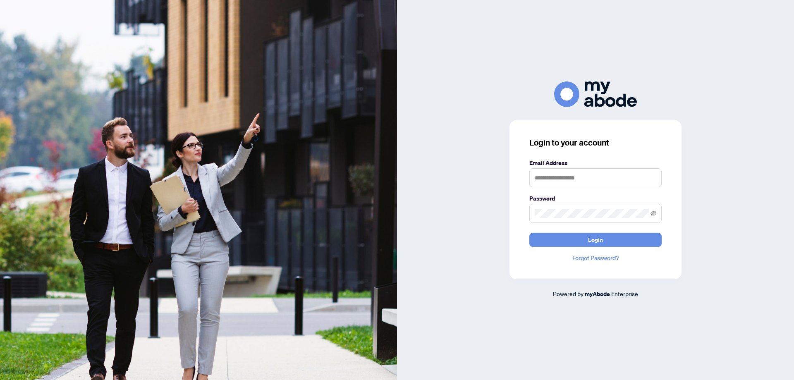  What do you see at coordinates (625, 294) in the screenshot?
I see `span: Enterprise` at bounding box center [625, 294].